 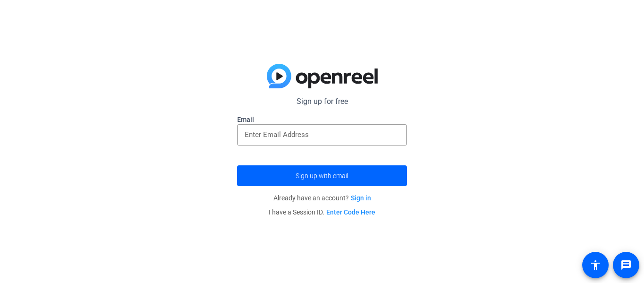 I want to click on button: Sign up with email, so click(x=322, y=176).